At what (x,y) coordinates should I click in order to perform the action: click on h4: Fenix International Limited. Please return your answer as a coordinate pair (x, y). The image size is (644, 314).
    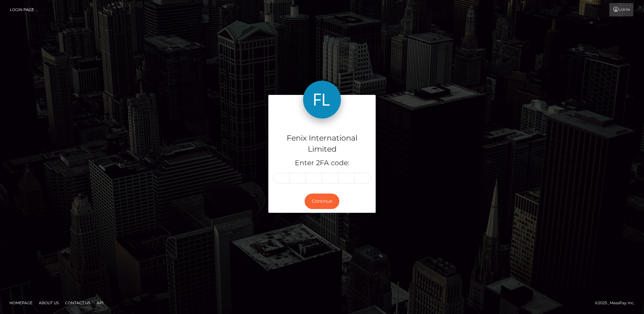
    Looking at the image, I should click on (322, 144).